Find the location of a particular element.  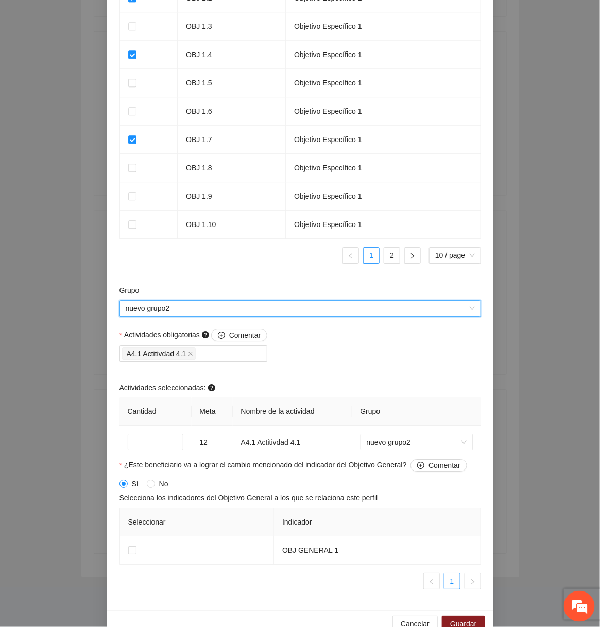

th: Meta is located at coordinates (212, 411).